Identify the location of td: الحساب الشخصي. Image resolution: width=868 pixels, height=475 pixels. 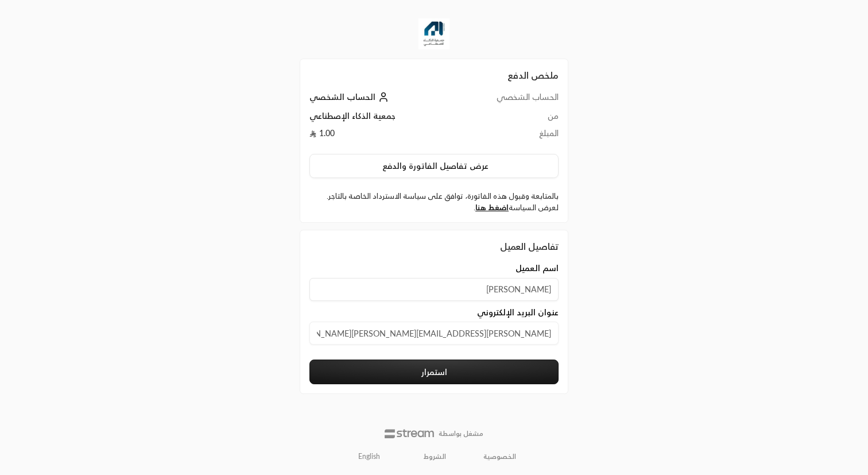
(506, 100).